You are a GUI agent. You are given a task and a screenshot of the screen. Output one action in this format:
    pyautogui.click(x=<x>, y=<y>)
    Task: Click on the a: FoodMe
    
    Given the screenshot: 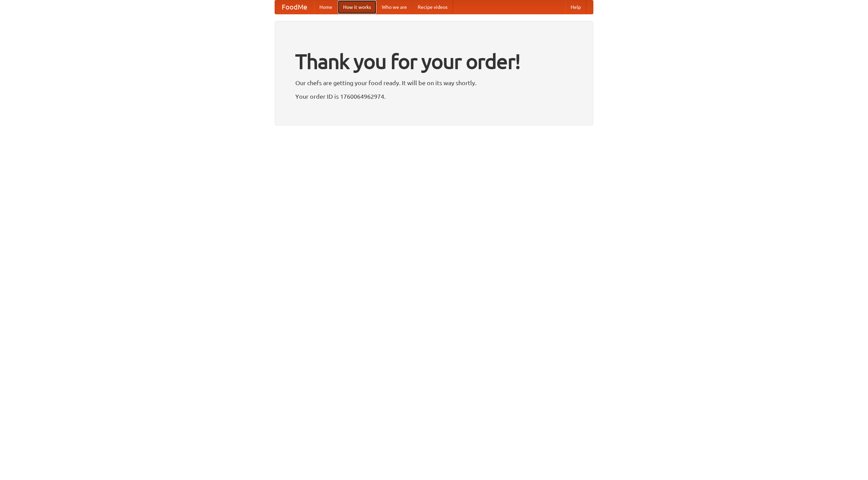 What is the action you would take?
    pyautogui.click(x=294, y=7)
    